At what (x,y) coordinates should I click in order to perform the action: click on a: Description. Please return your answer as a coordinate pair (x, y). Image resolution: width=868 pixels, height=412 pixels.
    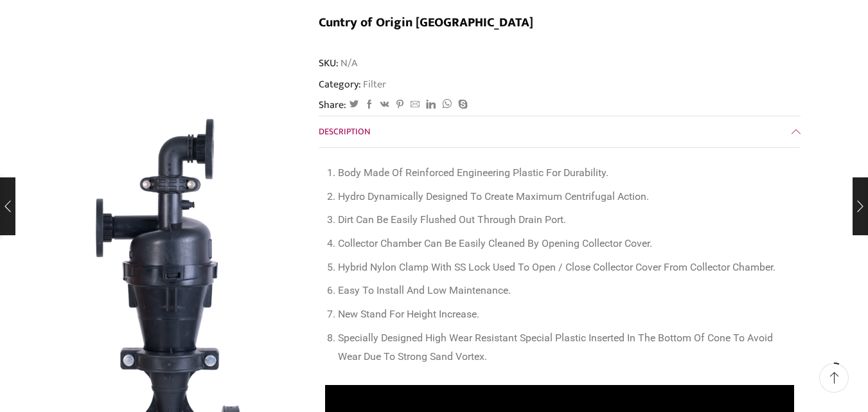
    Looking at the image, I should click on (560, 132).